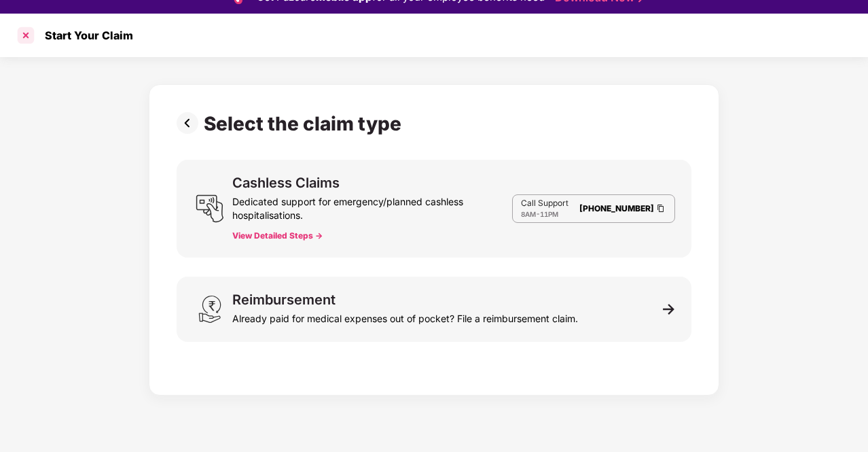  Describe the element at coordinates (305, 123) in the screenshot. I see `div: Select the claim type` at that location.